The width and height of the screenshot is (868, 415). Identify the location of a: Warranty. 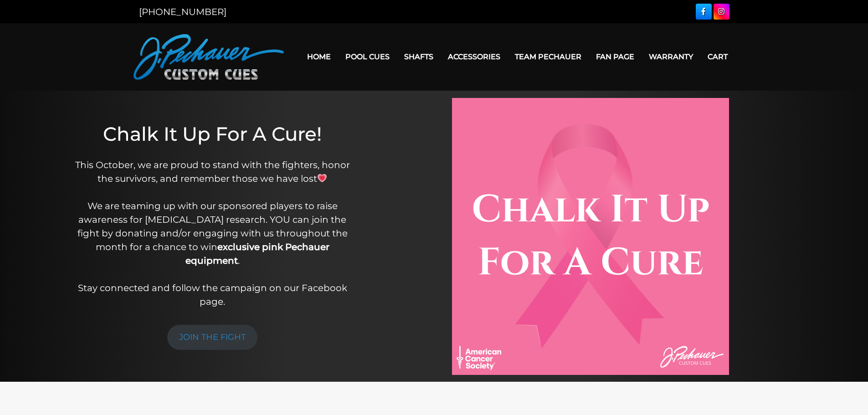
(671, 57).